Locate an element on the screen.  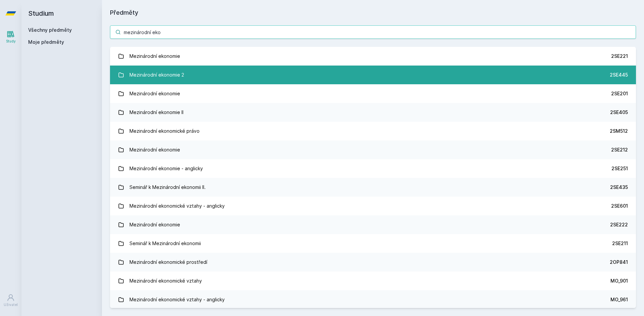
div: 2SE201 is located at coordinates (619, 93).